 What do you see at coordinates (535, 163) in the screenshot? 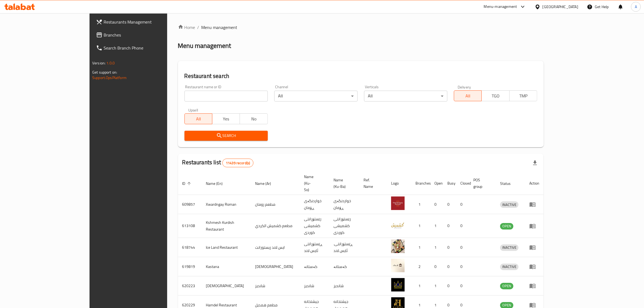
I see `div: Export file` at bounding box center [535, 163].